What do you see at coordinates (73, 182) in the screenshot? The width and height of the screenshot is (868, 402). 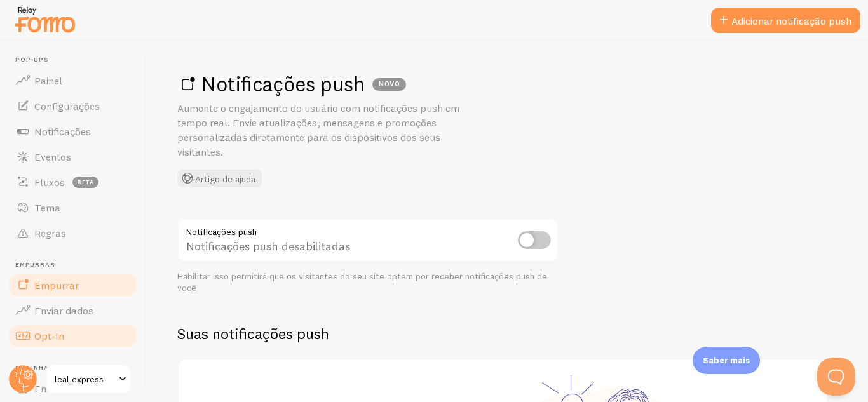 I see `a: Fluxos beta` at bounding box center [73, 182].